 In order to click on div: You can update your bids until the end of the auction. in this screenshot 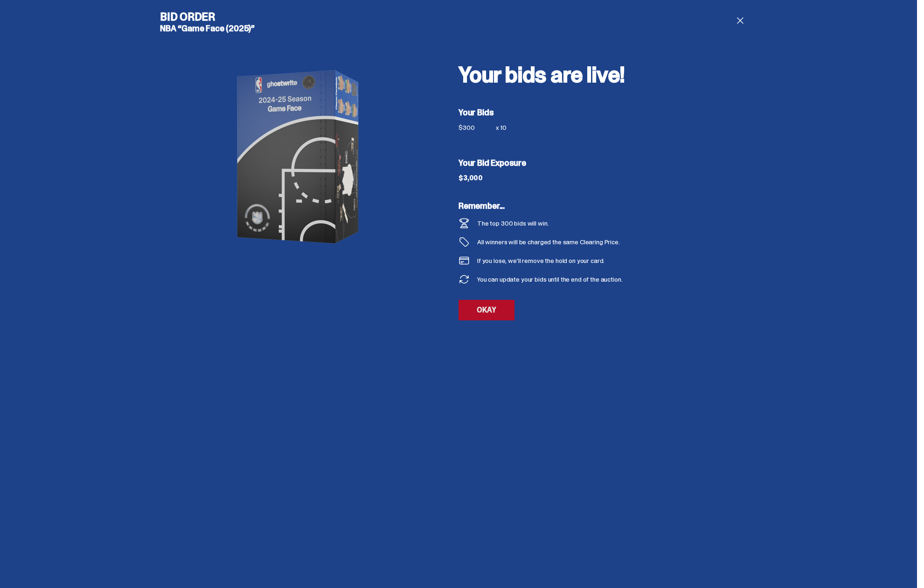, I will do `click(549, 279)`.